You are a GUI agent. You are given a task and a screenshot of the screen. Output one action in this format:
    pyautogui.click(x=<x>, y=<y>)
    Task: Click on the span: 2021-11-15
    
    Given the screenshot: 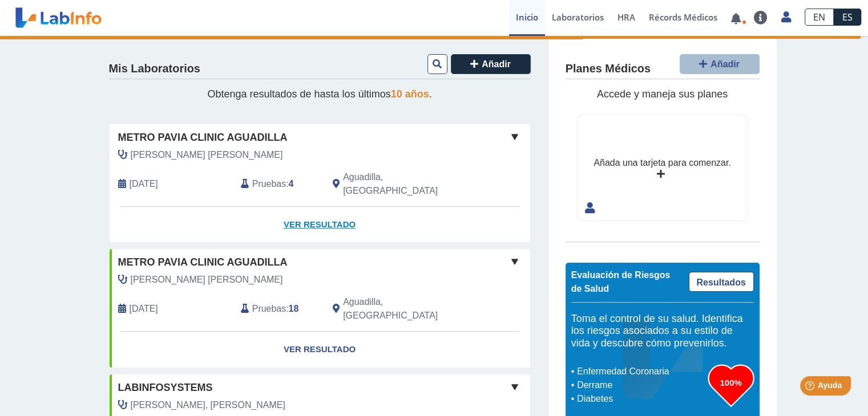 What is the action you would take?
    pyautogui.click(x=144, y=309)
    